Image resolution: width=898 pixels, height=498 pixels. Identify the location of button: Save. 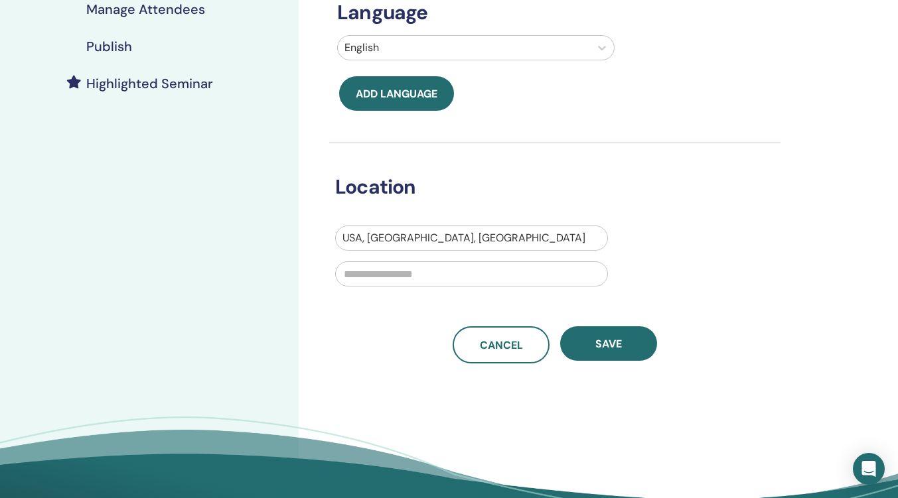
(608, 344).